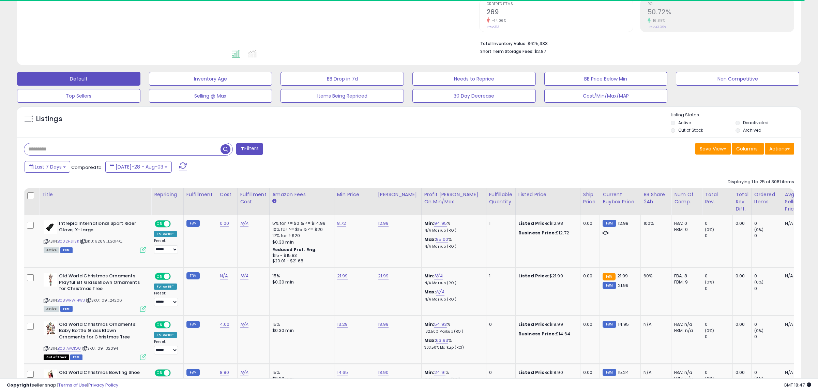  What do you see at coordinates (624, 324) in the screenshot?
I see `span: 14.95` at bounding box center [624, 324].